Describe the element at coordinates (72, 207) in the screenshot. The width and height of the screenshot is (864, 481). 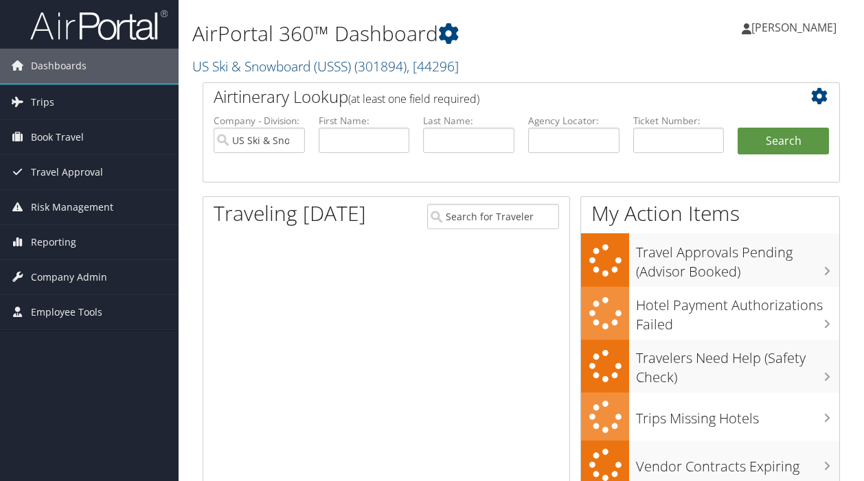
I see `span: Risk Management` at that location.